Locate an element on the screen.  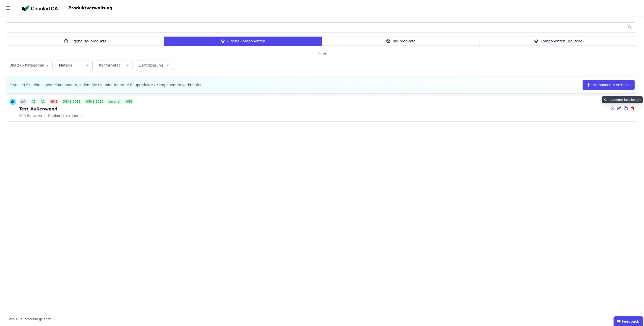
div: BNB is located at coordinates (54, 102).